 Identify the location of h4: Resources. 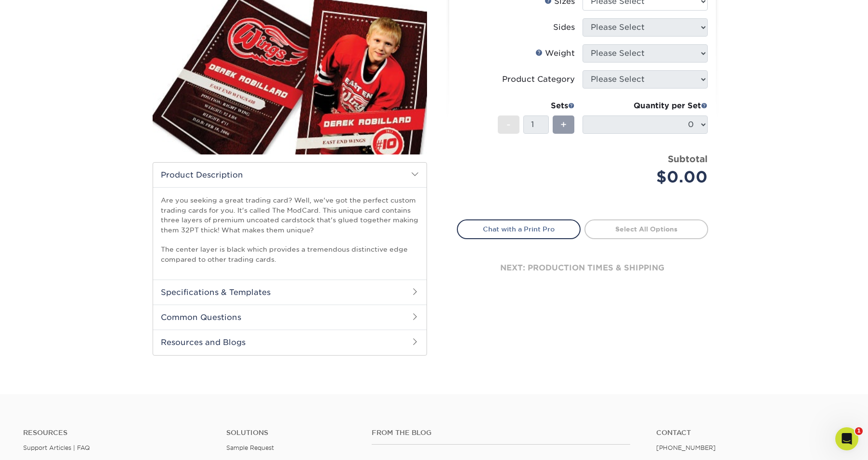
(117, 433).